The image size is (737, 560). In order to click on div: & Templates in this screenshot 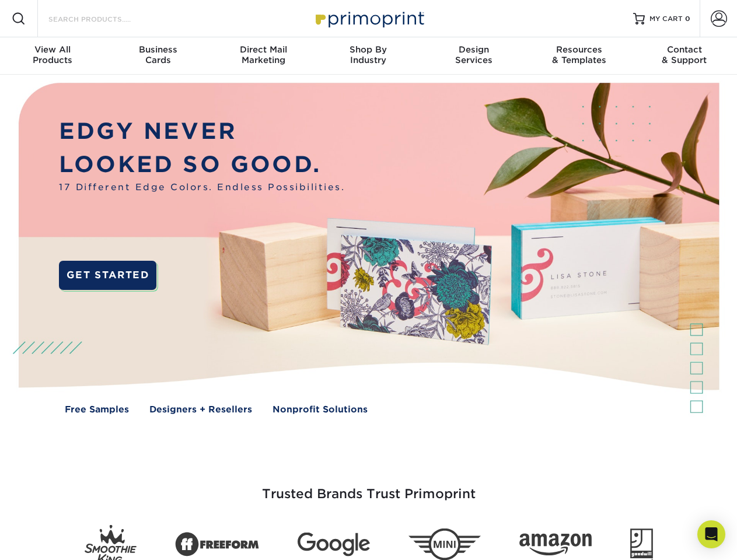, I will do `click(579, 55)`.